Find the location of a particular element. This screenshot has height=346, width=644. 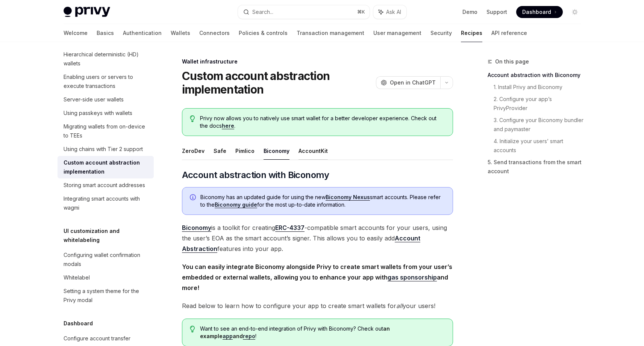

a: Storing smart account addresses is located at coordinates (106, 185).